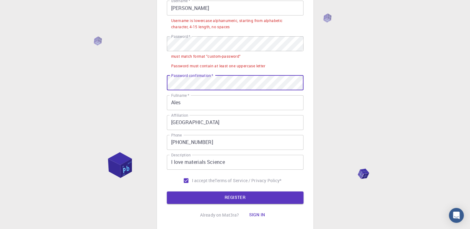 The width and height of the screenshot is (470, 229). What do you see at coordinates (248, 181) in the screenshot?
I see `p: Terms of Service / Privacy Policy *` at bounding box center [248, 181].